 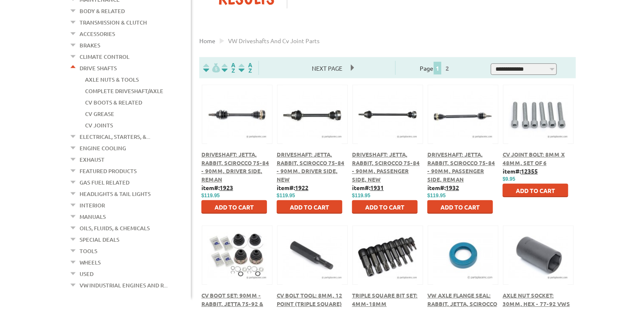 I want to click on a: Oils, Fluids, & Chemicals, so click(x=115, y=228).